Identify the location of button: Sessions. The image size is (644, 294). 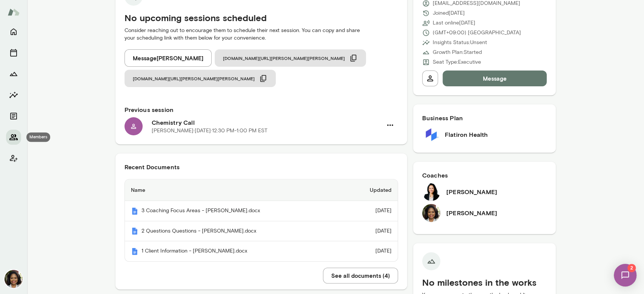
(14, 53).